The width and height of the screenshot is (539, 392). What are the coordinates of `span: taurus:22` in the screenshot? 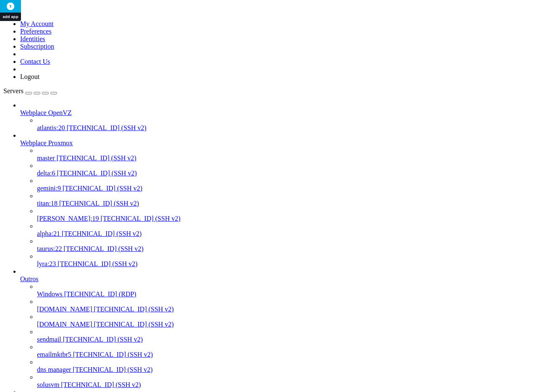 It's located at (50, 248).